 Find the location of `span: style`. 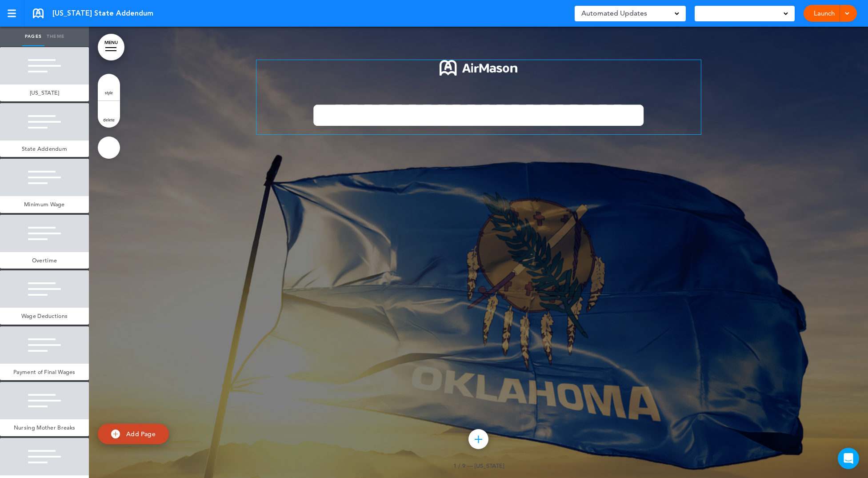

span: style is located at coordinates (108, 93).